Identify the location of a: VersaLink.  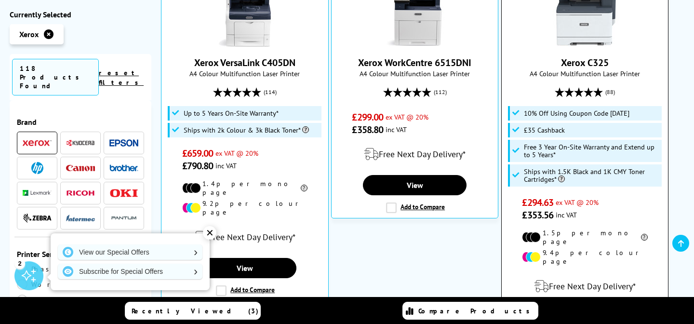
(52, 300).